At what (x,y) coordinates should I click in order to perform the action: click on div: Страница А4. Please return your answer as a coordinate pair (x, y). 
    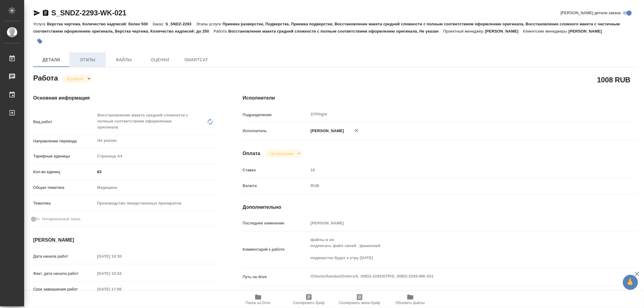
    Looking at the image, I should click on (156, 156).